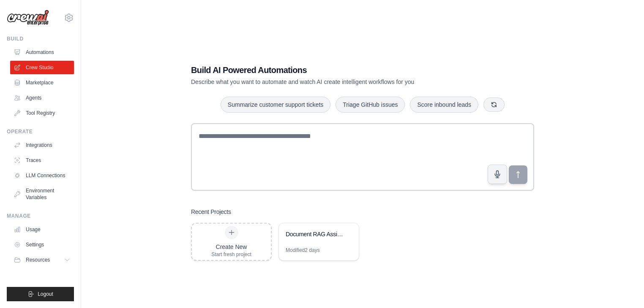  Describe the element at coordinates (28, 18) in the screenshot. I see `img: Logo` at that location.